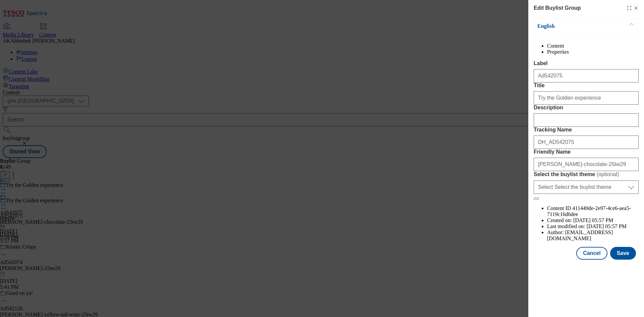 This screenshot has width=644, height=317. What do you see at coordinates (592, 212) in the screenshot?
I see `li: Content ID` at bounding box center [592, 212].